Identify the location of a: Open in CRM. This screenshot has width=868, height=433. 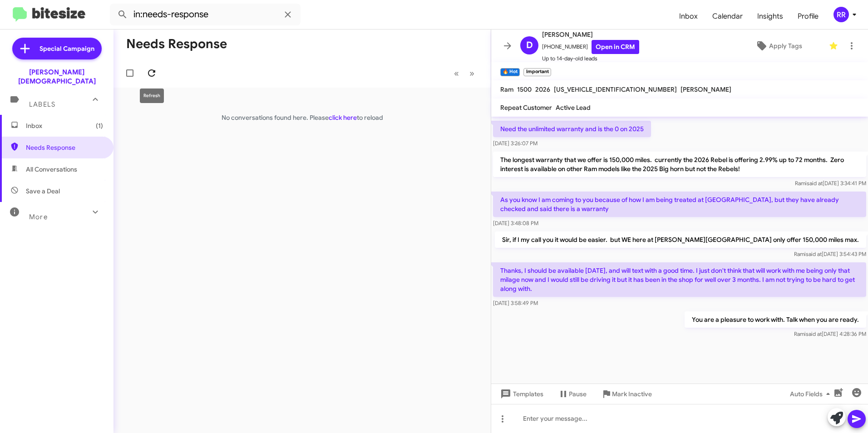
(615, 47).